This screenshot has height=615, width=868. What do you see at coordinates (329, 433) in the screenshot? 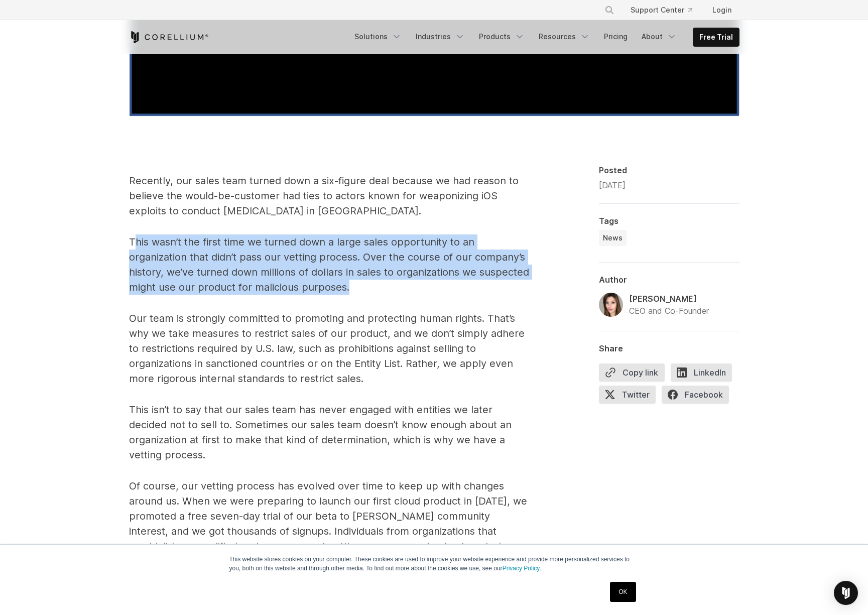
I see `p: This isn’t to say that our sales team has never engaged with entities we later decided not to sel...` at bounding box center [329, 433].